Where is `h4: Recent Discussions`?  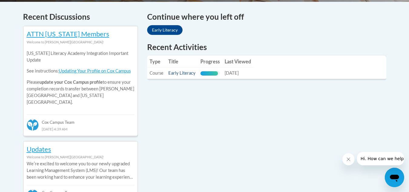
h4: Recent Discussions is located at coordinates (81, 17).